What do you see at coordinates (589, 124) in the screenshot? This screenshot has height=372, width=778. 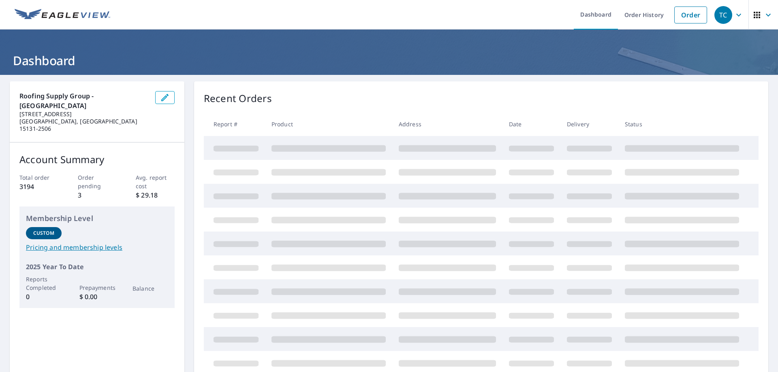 I see `th: Delivery` at bounding box center [589, 124].